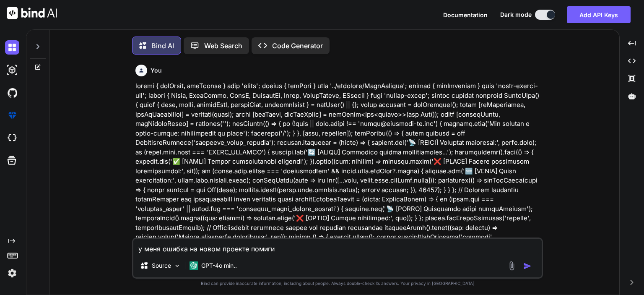 The height and width of the screenshot is (295, 644). What do you see at coordinates (466, 15) in the screenshot?
I see `button: Documentation` at bounding box center [466, 15].